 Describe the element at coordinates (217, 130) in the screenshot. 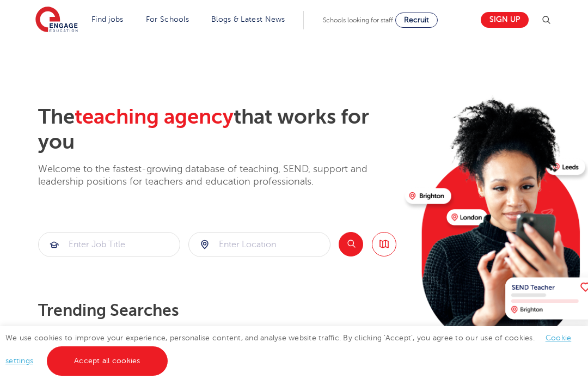

I see `h2: The that works for you` at that location.